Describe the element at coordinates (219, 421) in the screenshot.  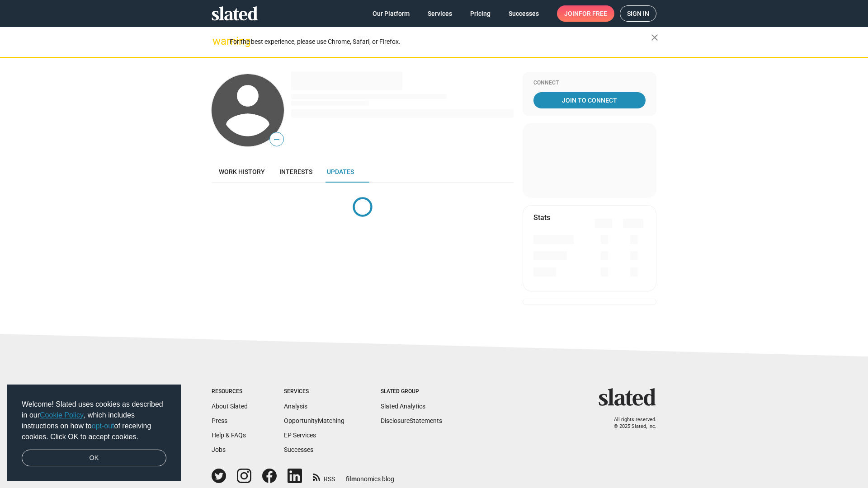
I see `a: Press` at that location.